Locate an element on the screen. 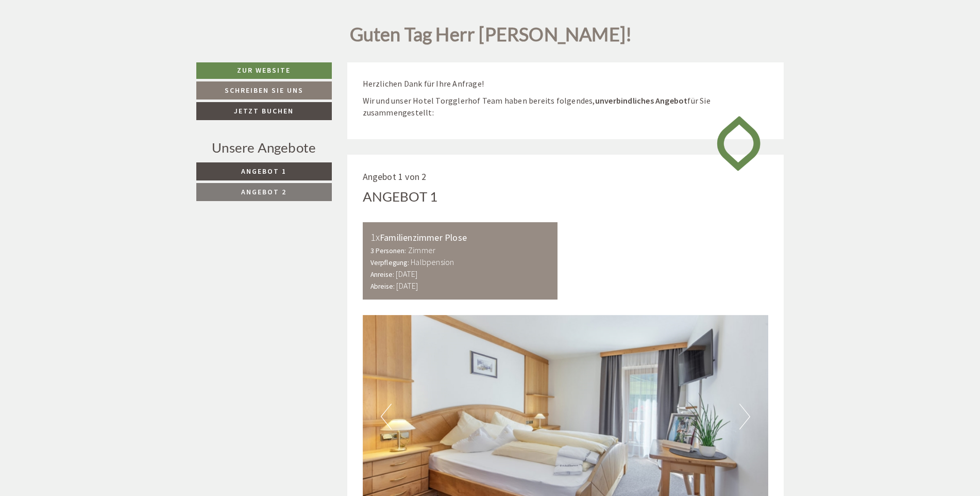  div: Familienzimmer Plose is located at coordinates (460, 237).